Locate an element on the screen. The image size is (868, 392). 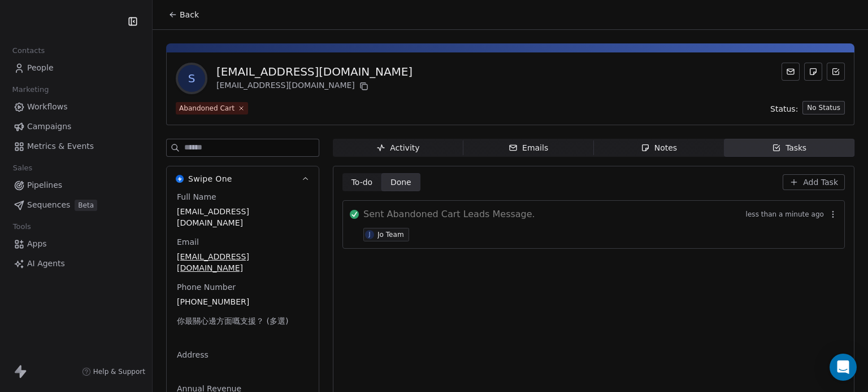
span: Pipelines is located at coordinates (45, 185).